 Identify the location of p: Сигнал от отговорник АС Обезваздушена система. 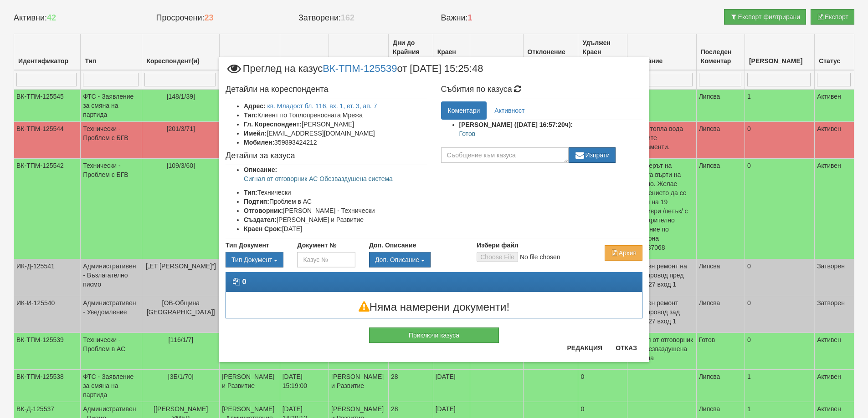
(335, 179).